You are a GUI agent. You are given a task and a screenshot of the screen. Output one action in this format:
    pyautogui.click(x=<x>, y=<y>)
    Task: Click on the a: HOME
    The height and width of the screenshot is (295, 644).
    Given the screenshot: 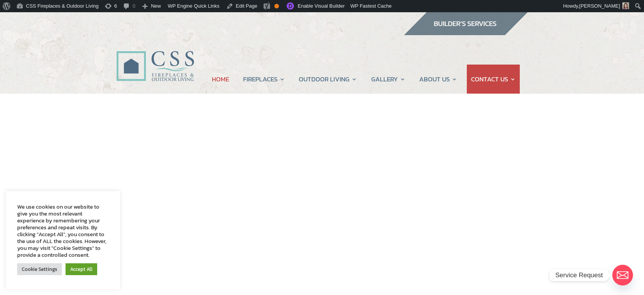 What is the action you would take?
    pyautogui.click(x=221, y=79)
    